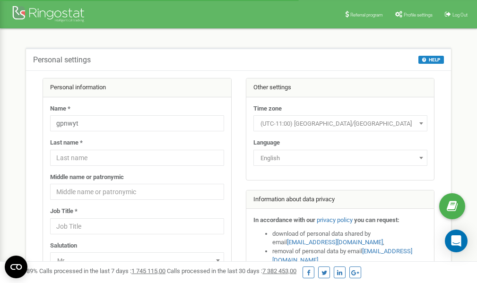 This screenshot has height=283, width=477. I want to click on strong: In accordance with our, so click(284, 220).